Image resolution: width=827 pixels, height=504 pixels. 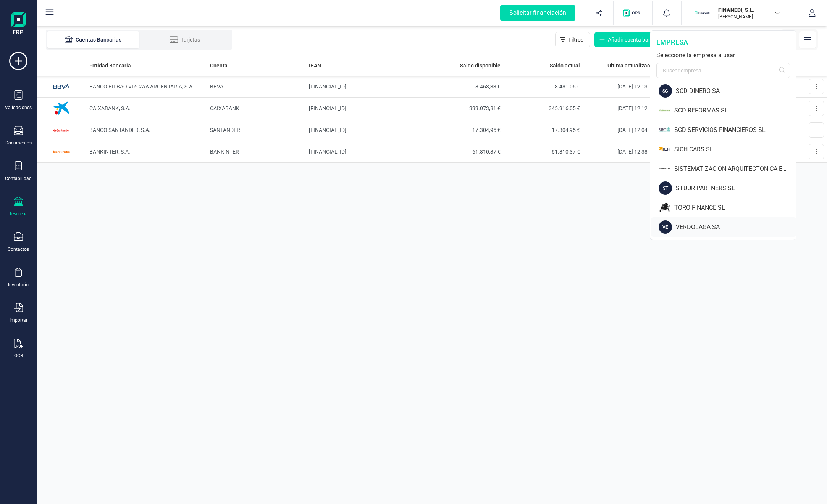 I want to click on div: Importar, so click(x=18, y=320).